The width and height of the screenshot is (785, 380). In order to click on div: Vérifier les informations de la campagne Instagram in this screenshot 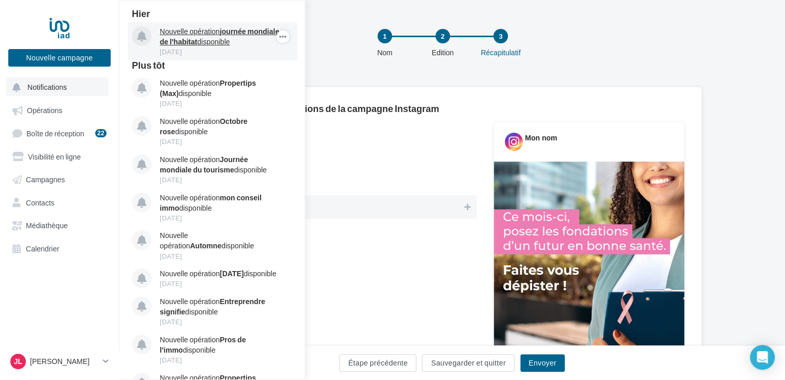, I will do `click(452, 109)`.